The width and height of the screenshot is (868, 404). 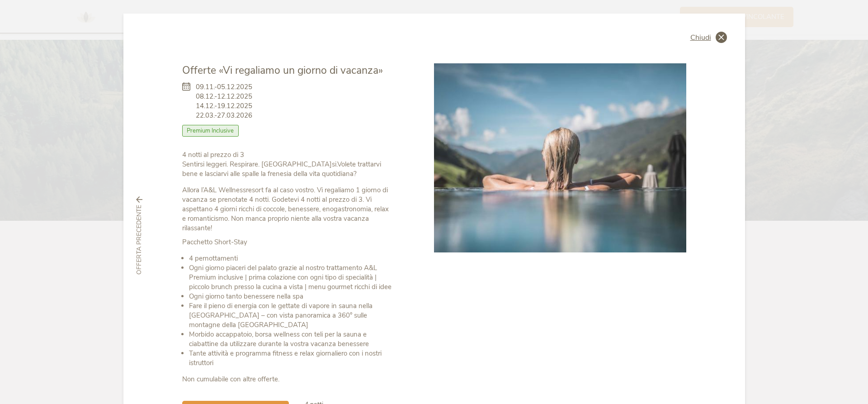 I want to click on li: Tante attività e programma fitness e relax giornaliero con i nostri istruttori, so click(x=291, y=358).